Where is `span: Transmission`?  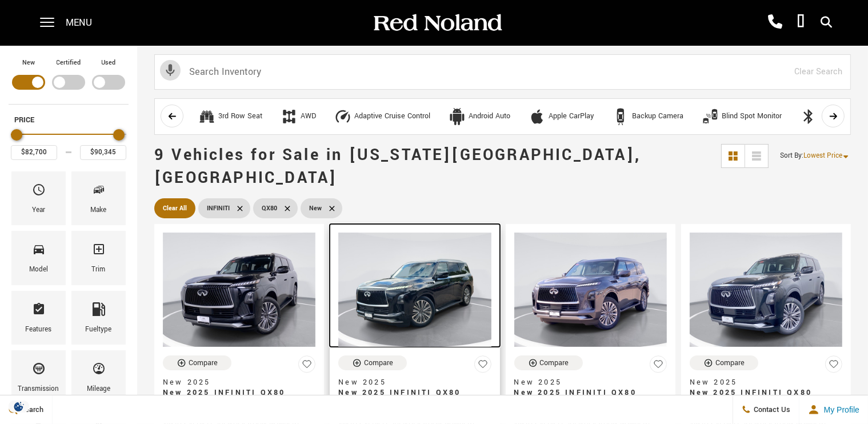 span: Transmission is located at coordinates (39, 371).